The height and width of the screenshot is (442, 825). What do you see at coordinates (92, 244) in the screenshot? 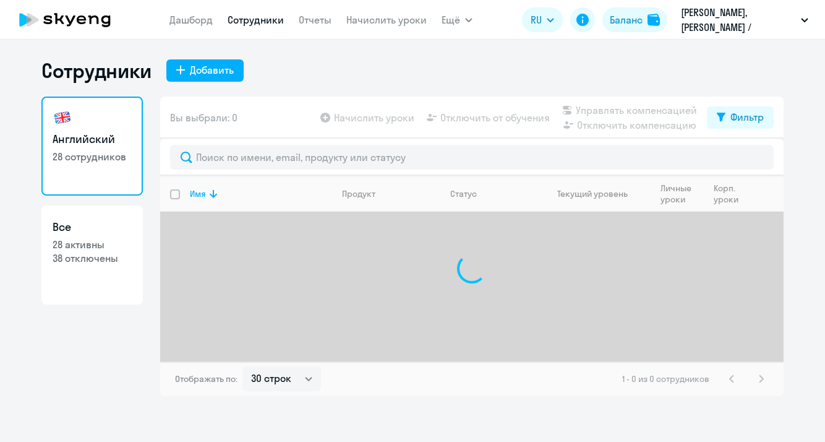
I see `p: 28 активны` at bounding box center [92, 244].